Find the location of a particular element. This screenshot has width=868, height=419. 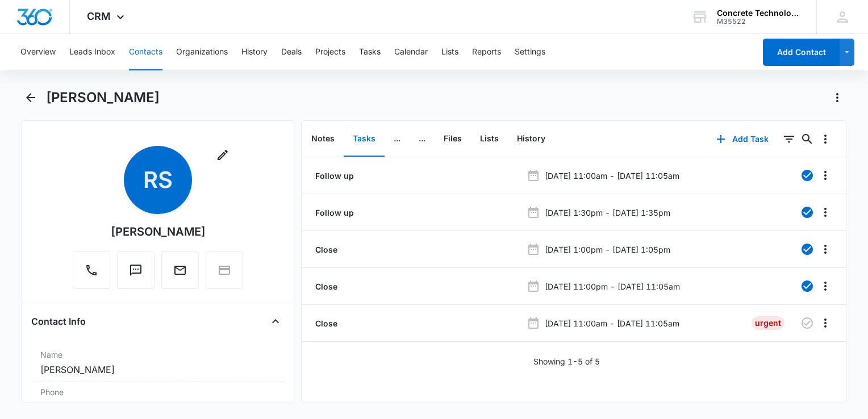

a: Call is located at coordinates (92, 274).